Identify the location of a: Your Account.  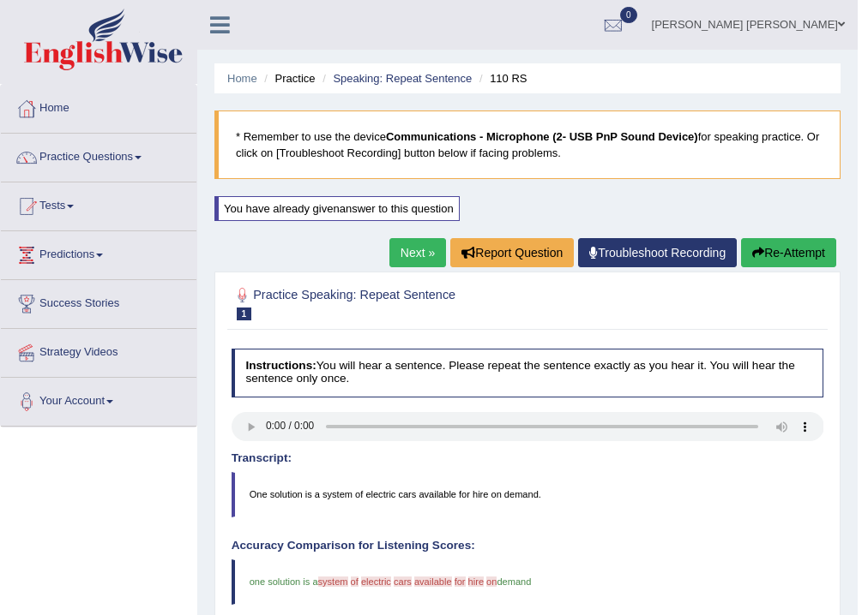
(99, 399).